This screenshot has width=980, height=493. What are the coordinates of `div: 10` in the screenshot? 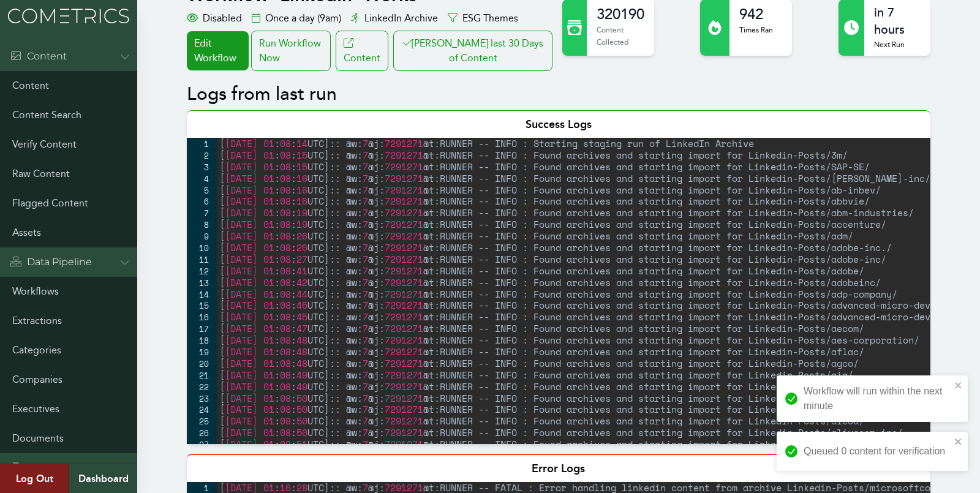 It's located at (202, 247).